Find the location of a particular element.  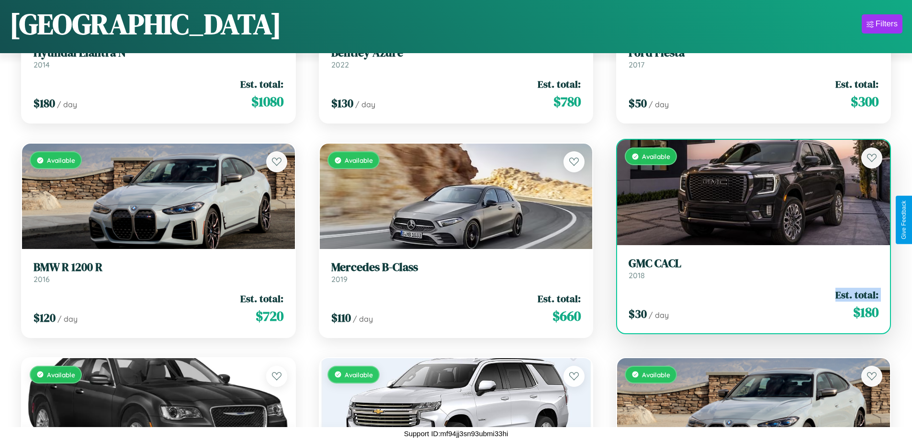

a: Mercedes B-Class2019 is located at coordinates (456, 272).